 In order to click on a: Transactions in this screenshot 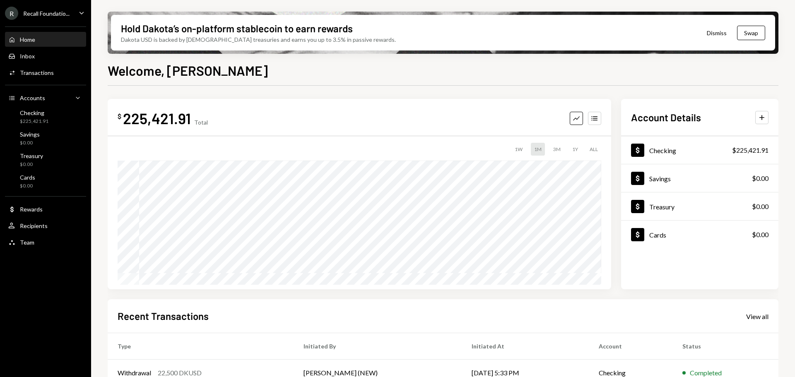, I will do `click(46, 72)`.